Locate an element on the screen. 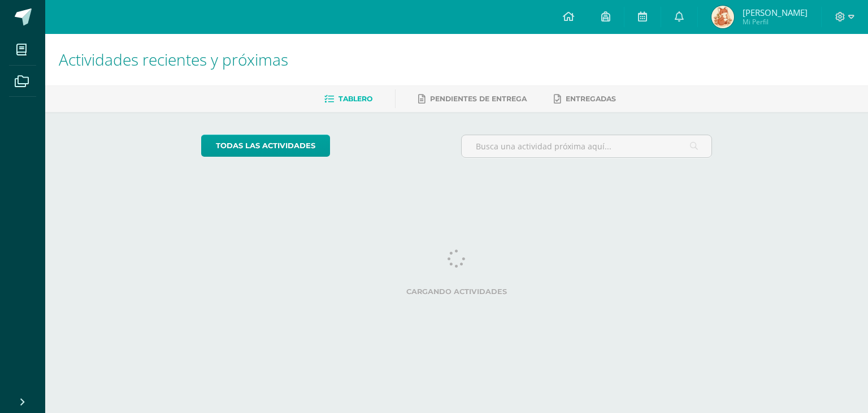  a: Pendientes de entrega is located at coordinates (473, 99).